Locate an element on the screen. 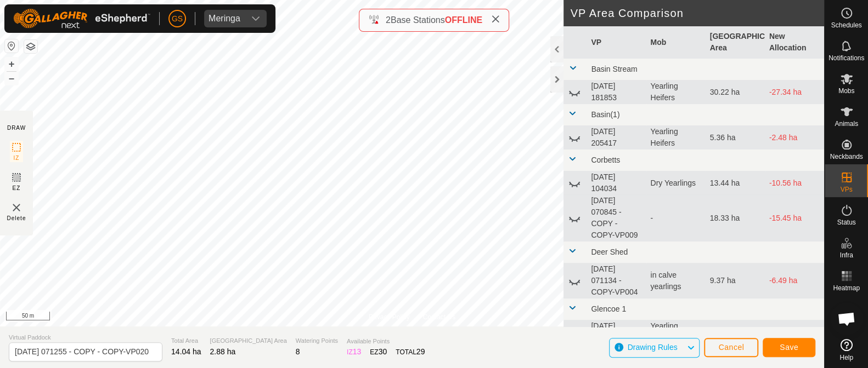  span: Basin(1) is located at coordinates (605, 115).